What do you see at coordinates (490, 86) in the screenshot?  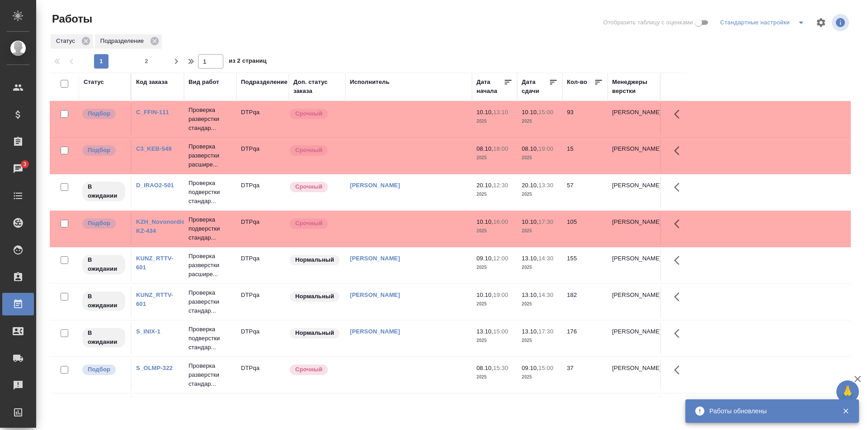 I see `div: Дата начала` at bounding box center [490, 86].